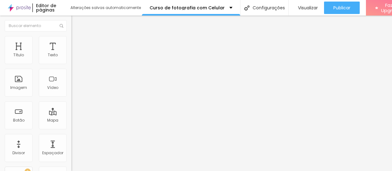 The image size is (392, 171). I want to click on div: Imagem, so click(19, 88).